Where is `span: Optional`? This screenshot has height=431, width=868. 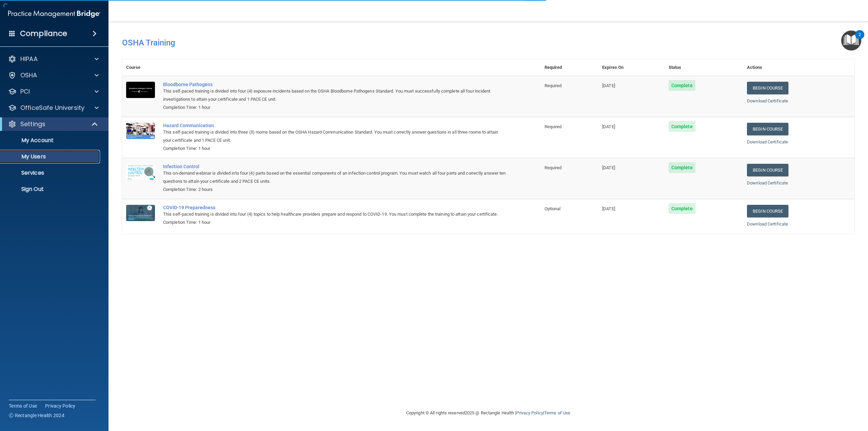
span: Optional is located at coordinates (552, 209).